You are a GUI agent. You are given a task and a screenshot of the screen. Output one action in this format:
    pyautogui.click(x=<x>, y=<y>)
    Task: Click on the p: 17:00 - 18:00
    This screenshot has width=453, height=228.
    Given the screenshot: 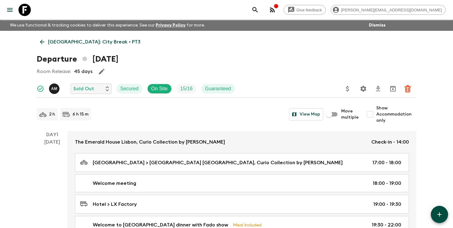 What is the action you would take?
    pyautogui.click(x=387, y=163)
    